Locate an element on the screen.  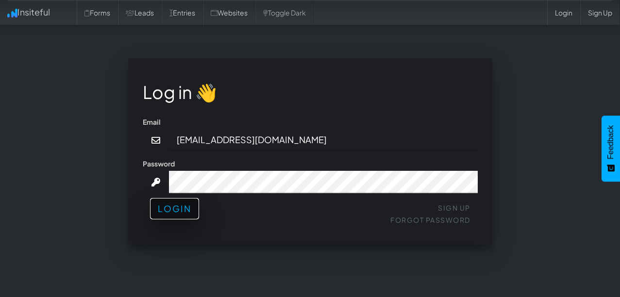
img: icon.png is located at coordinates (12, 13).